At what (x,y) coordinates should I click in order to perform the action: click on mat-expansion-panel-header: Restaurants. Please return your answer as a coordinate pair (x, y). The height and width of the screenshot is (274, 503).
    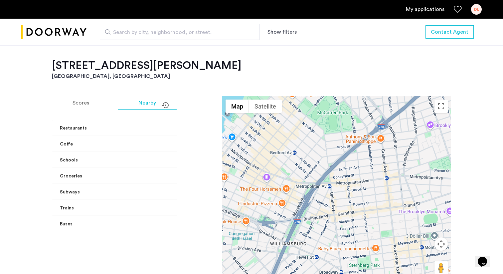
    Looking at the image, I should click on (135, 128).